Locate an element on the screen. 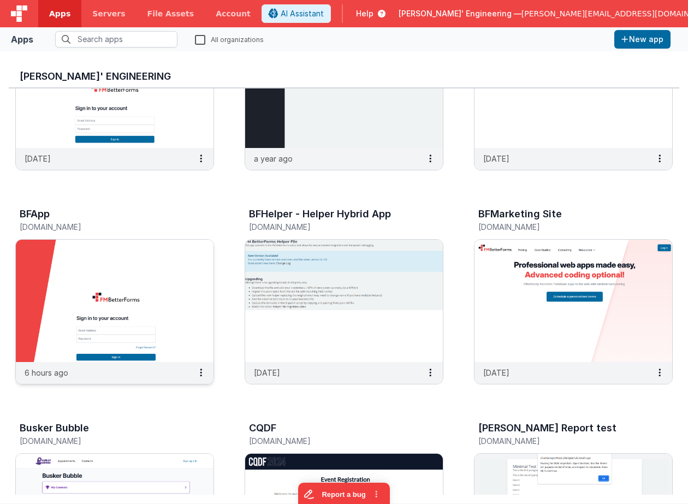 The width and height of the screenshot is (688, 504). p: a year ago is located at coordinates (273, 158).